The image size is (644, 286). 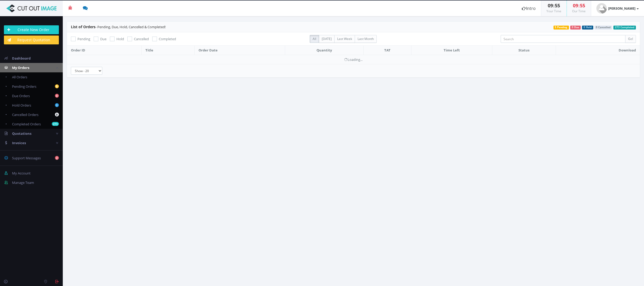 What do you see at coordinates (32, 40) in the screenshot?
I see `a: Request Quotation` at bounding box center [32, 40].